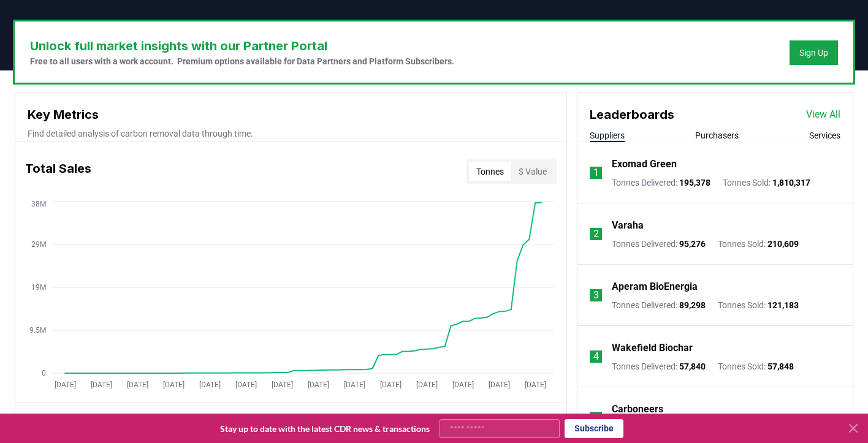 Image resolution: width=868 pixels, height=443 pixels. What do you see at coordinates (627, 226) in the screenshot?
I see `p: Varaha` at bounding box center [627, 226].